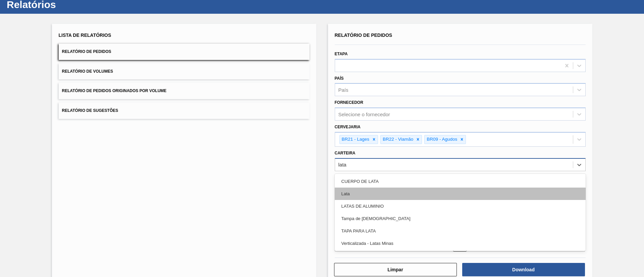 This screenshot has height=277, width=644. Describe the element at coordinates (66, 4) in the screenshot. I see `h1: Relatórios` at that location.